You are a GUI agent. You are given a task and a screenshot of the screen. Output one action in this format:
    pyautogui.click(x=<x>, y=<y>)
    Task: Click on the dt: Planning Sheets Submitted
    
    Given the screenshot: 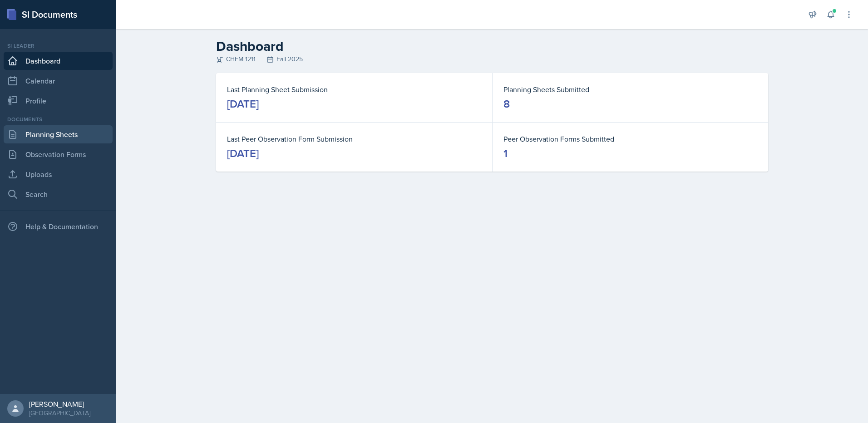 What is the action you would take?
    pyautogui.click(x=630, y=90)
    